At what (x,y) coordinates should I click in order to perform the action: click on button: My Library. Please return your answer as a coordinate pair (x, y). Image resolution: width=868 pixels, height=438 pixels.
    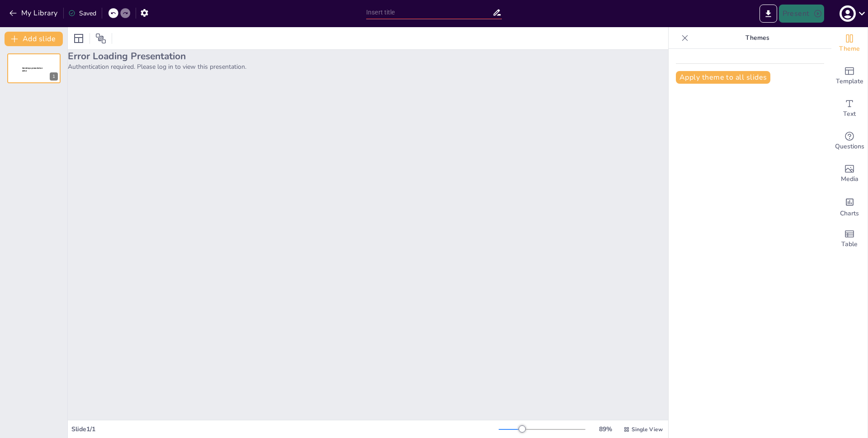
    Looking at the image, I should click on (34, 13).